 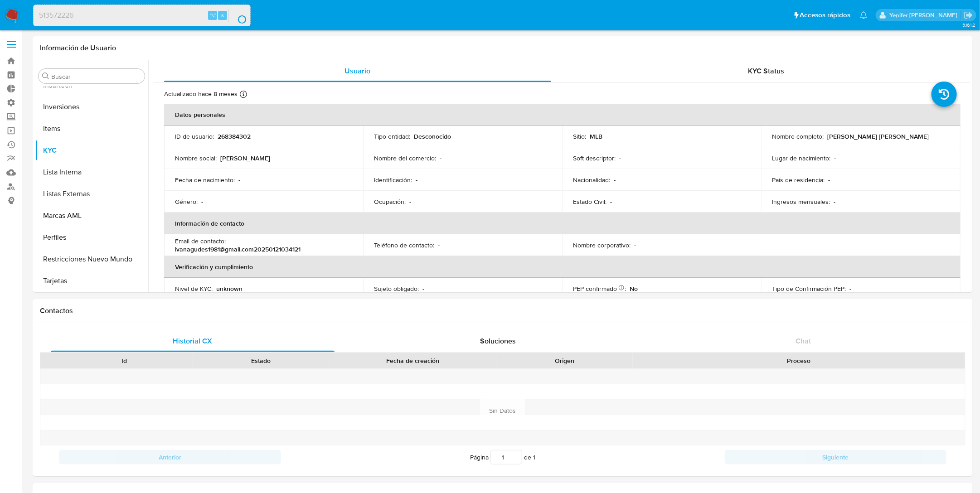 I want to click on a: Notificaciones, so click(x=864, y=15).